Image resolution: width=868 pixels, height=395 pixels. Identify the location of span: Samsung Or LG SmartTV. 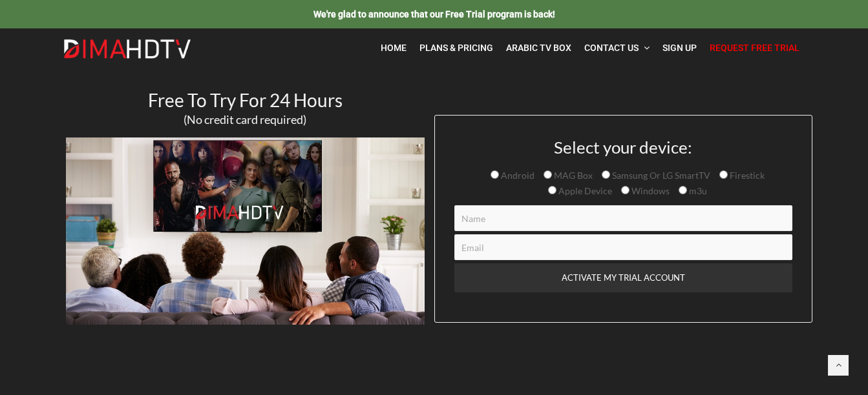
(660, 175).